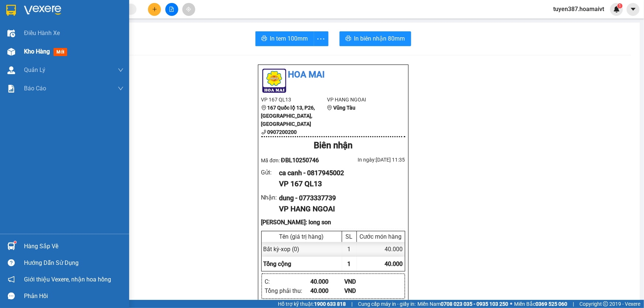 This screenshot has height=308, width=644. Describe the element at coordinates (339, 198) in the screenshot. I see `div: dung - 0773337739` at that location.